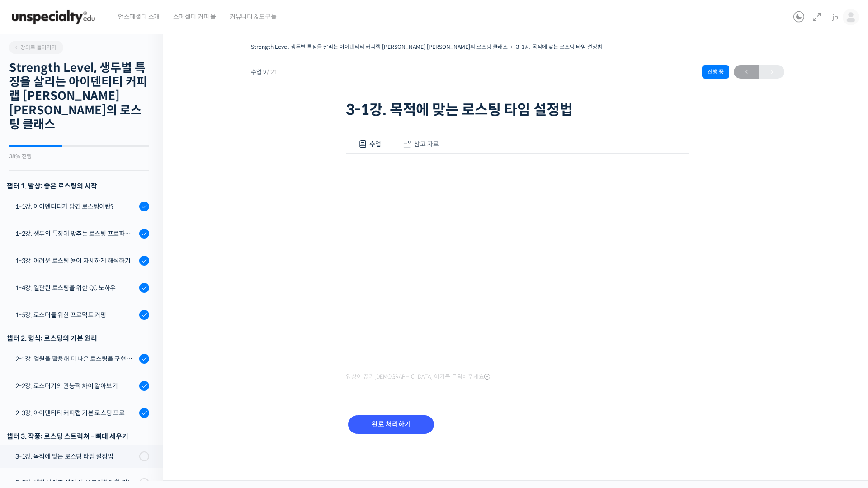  I want to click on div: 1-1강. 아이덴티티가 담긴 로스팅이란?, so click(76, 207).